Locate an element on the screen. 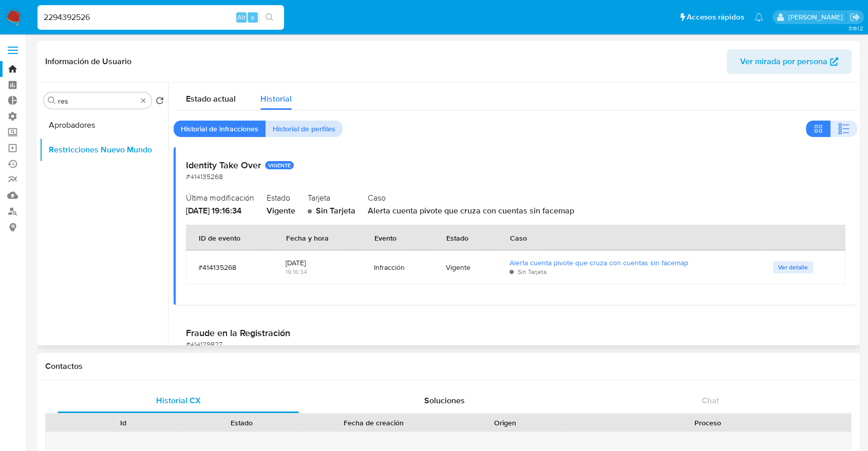  a: Salir is located at coordinates (854, 17).